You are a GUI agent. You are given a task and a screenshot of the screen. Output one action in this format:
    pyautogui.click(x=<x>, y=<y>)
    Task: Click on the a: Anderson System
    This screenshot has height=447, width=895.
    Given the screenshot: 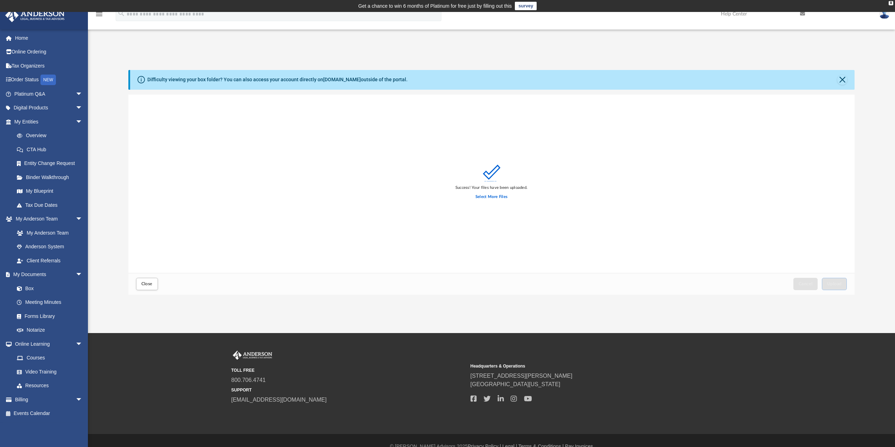 What is the action you would take?
    pyautogui.click(x=50, y=247)
    